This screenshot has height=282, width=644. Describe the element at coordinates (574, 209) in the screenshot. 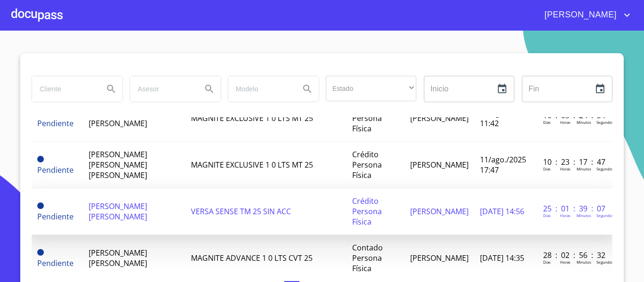

I see `p: 25 : 01 : 39 : 07` at that location.